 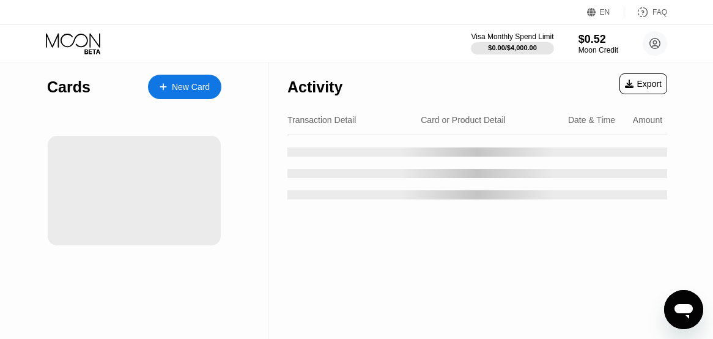 I want to click on div: Visa Monthly Spend Limit$0.00/$4,000.00, so click(x=512, y=43).